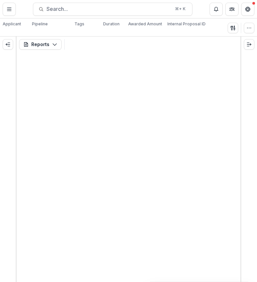 This screenshot has height=282, width=257. What do you see at coordinates (40, 24) in the screenshot?
I see `p: Pipeline` at bounding box center [40, 24].